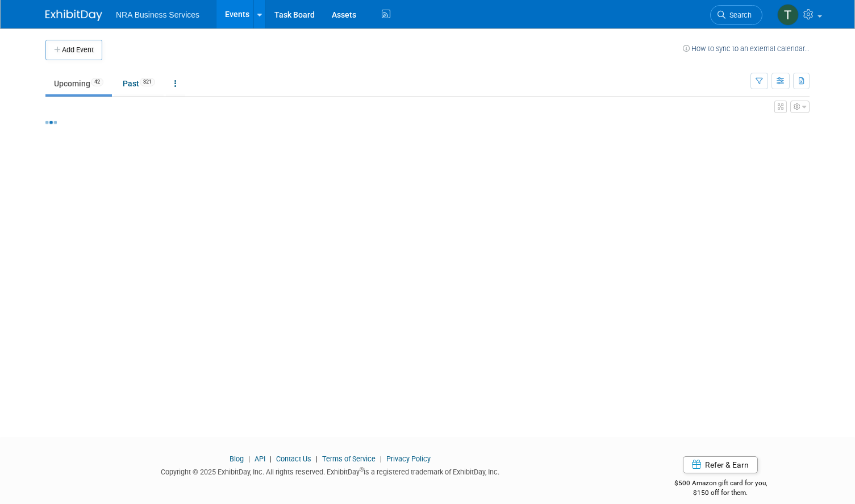 Image resolution: width=855 pixels, height=504 pixels. Describe the element at coordinates (409, 458) in the screenshot. I see `a: Privacy Policy` at that location.